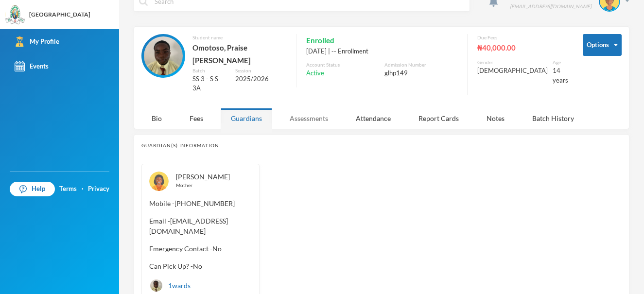  Describe the element at coordinates (553, 118) in the screenshot. I see `div: Batch History` at that location.